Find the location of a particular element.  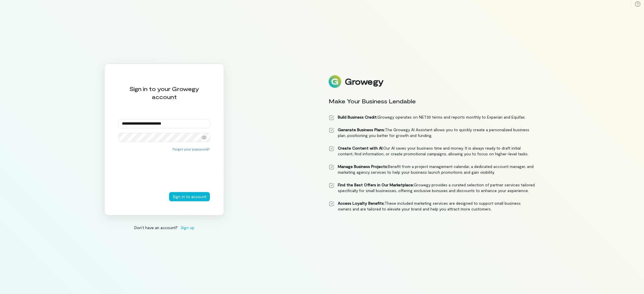

strong: Access Loyalty Benefits: is located at coordinates (361, 203).